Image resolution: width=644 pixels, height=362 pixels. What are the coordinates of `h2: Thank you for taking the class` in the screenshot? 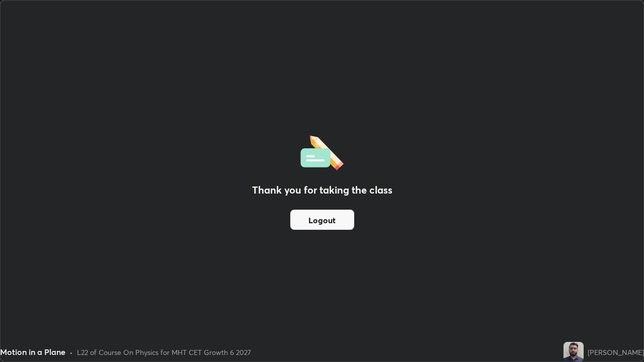 It's located at (322, 190).